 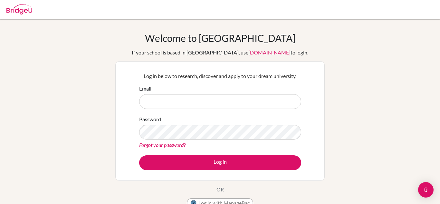 What do you see at coordinates (426, 190) in the screenshot?
I see `div: Open Intercom Messenger` at bounding box center [426, 190].